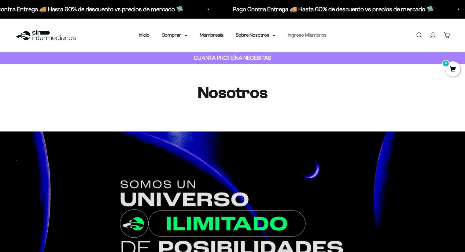 This screenshot has width=465, height=252. What do you see at coordinates (144, 35) in the screenshot?
I see `a: Inicio` at bounding box center [144, 35].